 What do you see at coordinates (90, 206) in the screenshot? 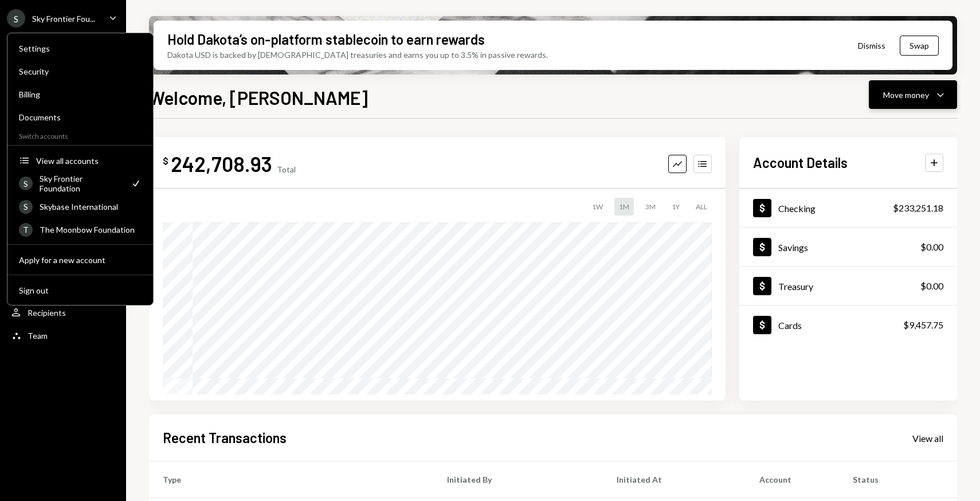
I see `div: Skybase International` at bounding box center [90, 206].